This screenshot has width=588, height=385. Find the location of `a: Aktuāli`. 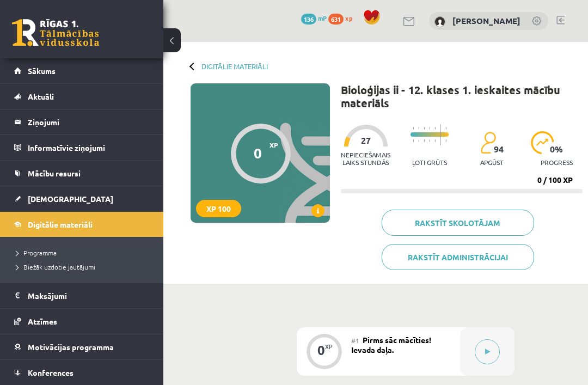

a: Aktuāli is located at coordinates (82, 97).